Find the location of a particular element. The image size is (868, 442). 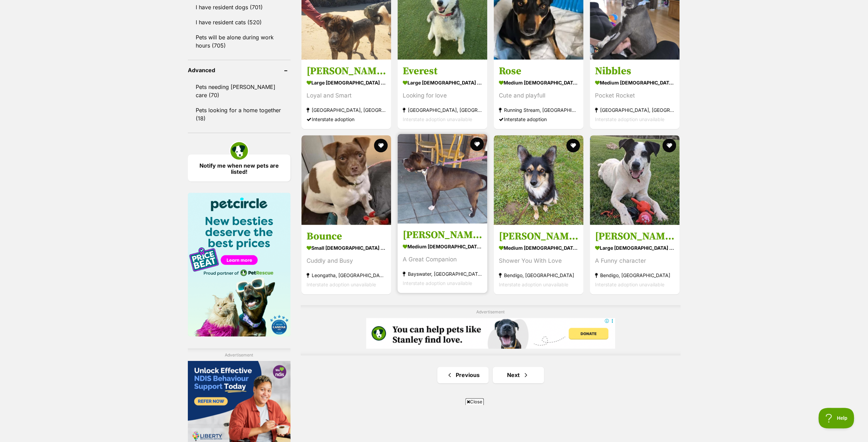

div: Pocket Rocket is located at coordinates (634, 95).